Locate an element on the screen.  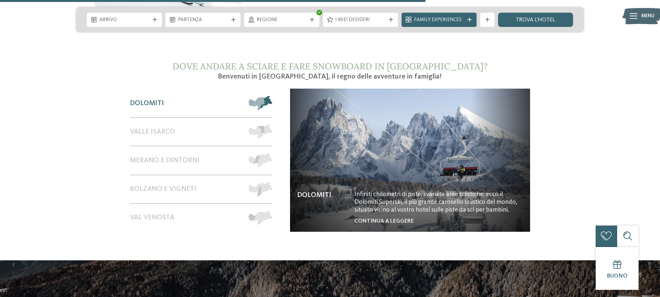
a: continua a leggere is located at coordinates (384, 221).